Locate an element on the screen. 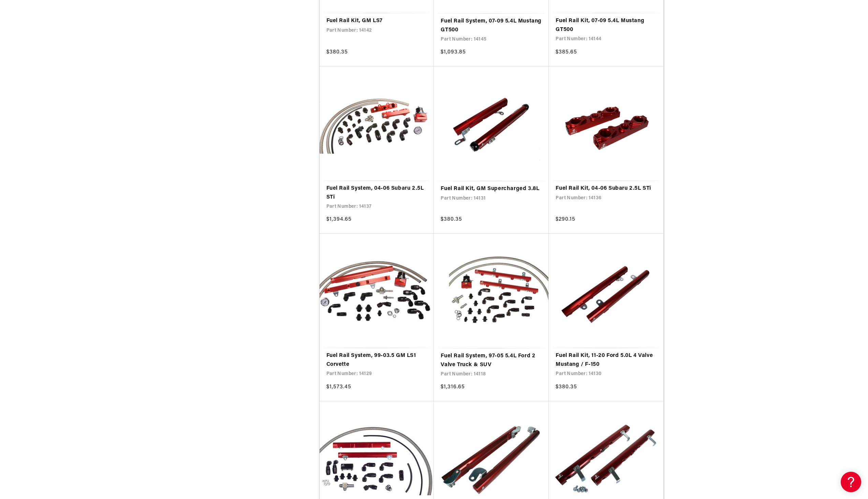 Image resolution: width=868 pixels, height=499 pixels. a: Fuel Rail Kit, 11-20 Ford 5.0L 4 Valve Mustang / F-150 is located at coordinates (605, 361).